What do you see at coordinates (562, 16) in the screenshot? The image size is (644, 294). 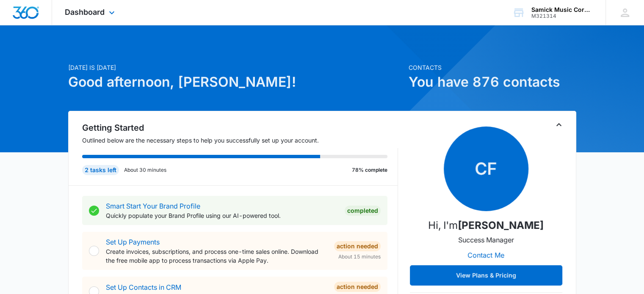 I see `div: account id` at bounding box center [562, 16].